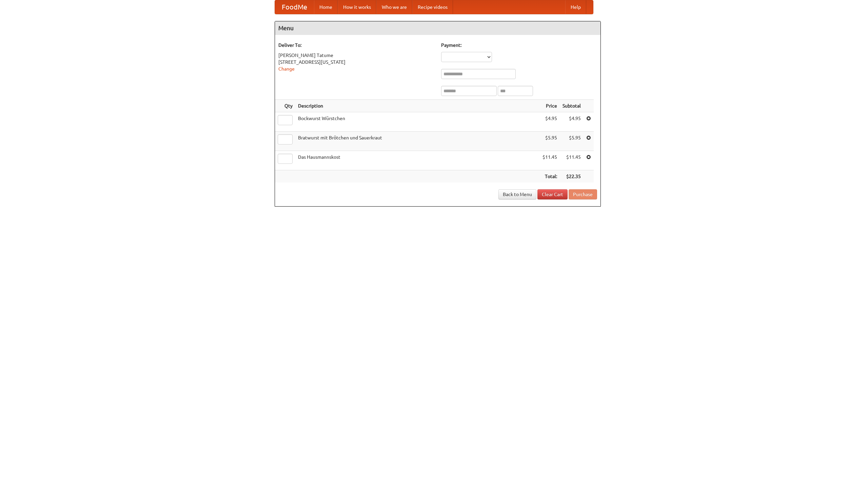  I want to click on h5: Deliver To:, so click(356, 45).